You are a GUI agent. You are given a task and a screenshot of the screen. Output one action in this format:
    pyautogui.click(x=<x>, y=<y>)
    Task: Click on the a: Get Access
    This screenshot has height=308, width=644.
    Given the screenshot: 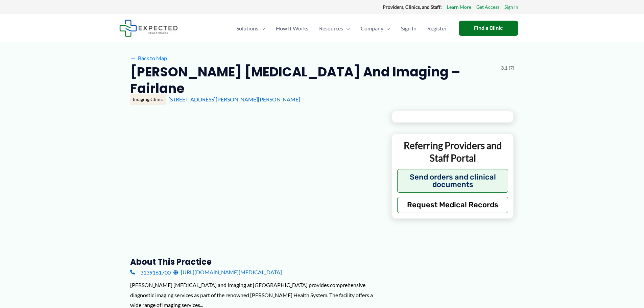 What is the action you would take?
    pyautogui.click(x=488, y=7)
    